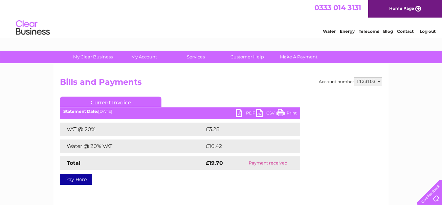 The image size is (442, 205). I want to click on a: PDF, so click(246, 114).